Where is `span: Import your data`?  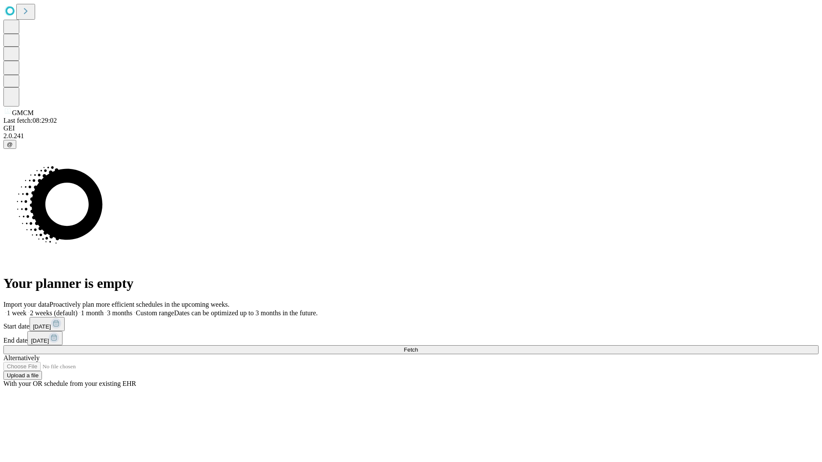
span: Import your data is located at coordinates (27, 304).